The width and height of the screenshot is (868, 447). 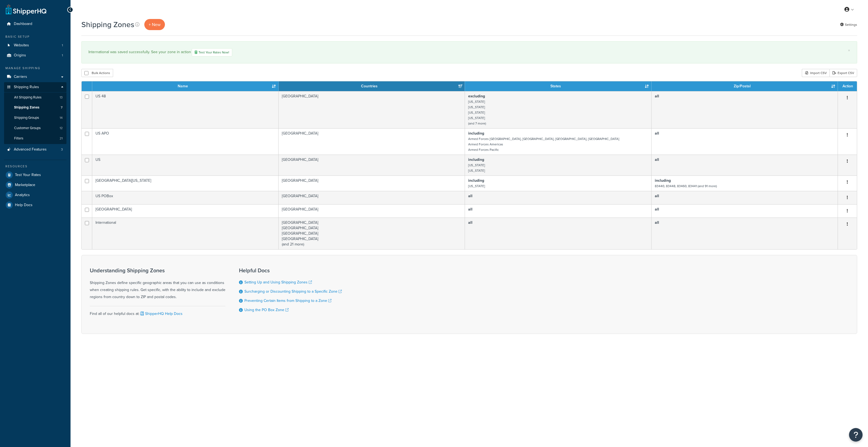 What do you see at coordinates (372, 86) in the screenshot?
I see `th: Countries: activate to sort column ascending` at bounding box center [372, 86].